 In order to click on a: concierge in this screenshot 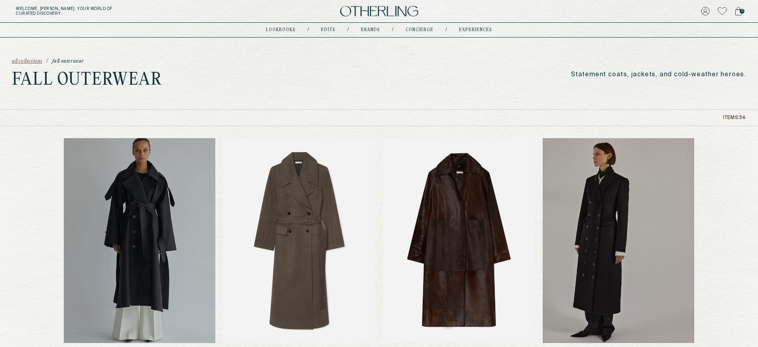, I will do `click(420, 30)`.